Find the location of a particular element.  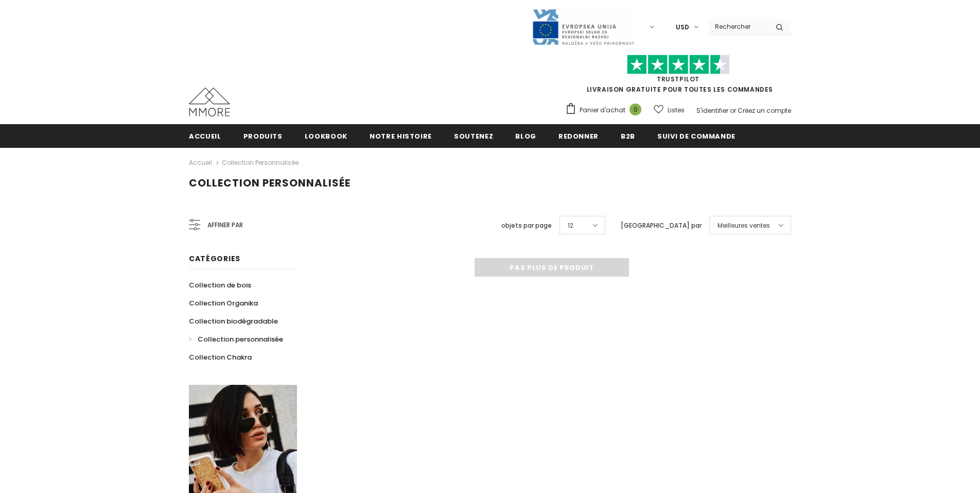

img: Faites confiance aux étoiles pilotes is located at coordinates (679, 64).